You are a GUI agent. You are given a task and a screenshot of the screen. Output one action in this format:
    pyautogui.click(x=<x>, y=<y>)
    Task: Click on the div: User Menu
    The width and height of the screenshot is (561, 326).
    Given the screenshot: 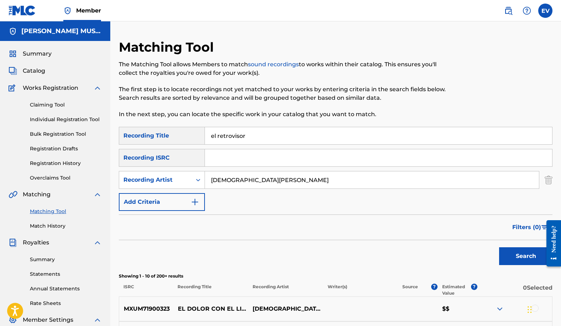 What is the action you would take?
    pyautogui.click(x=546, y=11)
    